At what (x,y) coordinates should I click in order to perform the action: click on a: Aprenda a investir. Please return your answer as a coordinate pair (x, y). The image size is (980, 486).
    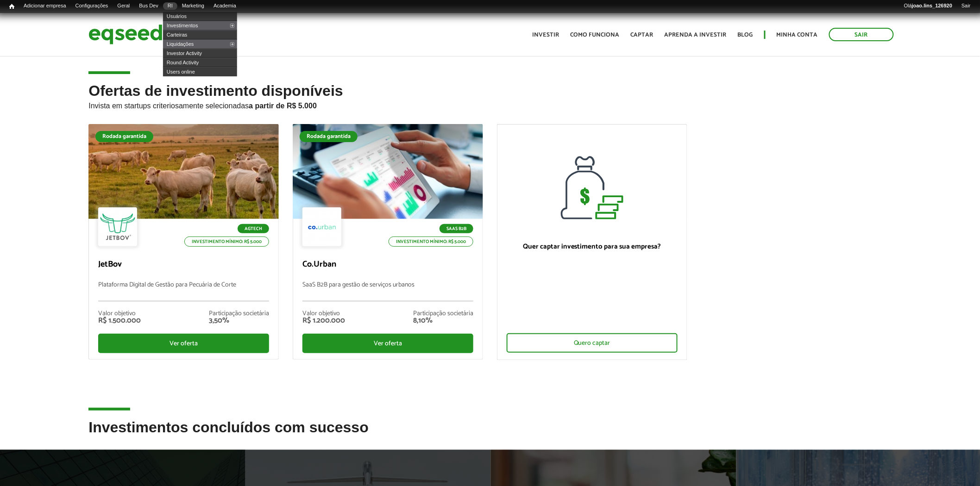
    Looking at the image, I should click on (696, 35).